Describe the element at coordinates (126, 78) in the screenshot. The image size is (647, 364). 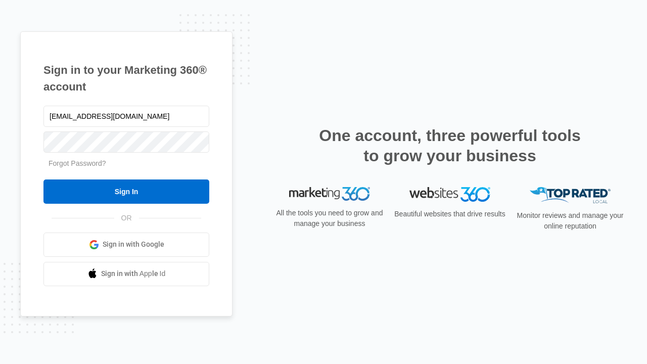
I see `h1: Sign in to your Marketing 360® account` at that location.